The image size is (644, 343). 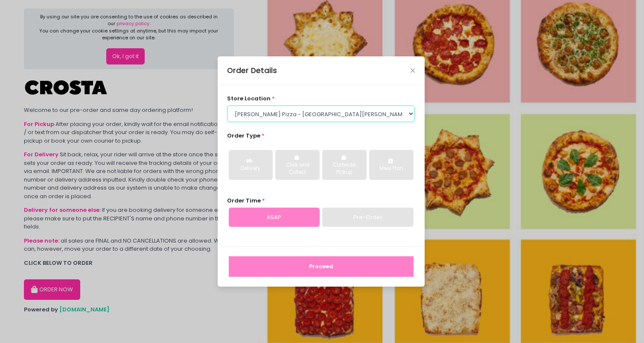 I want to click on button: Meal Plan, so click(x=391, y=165).